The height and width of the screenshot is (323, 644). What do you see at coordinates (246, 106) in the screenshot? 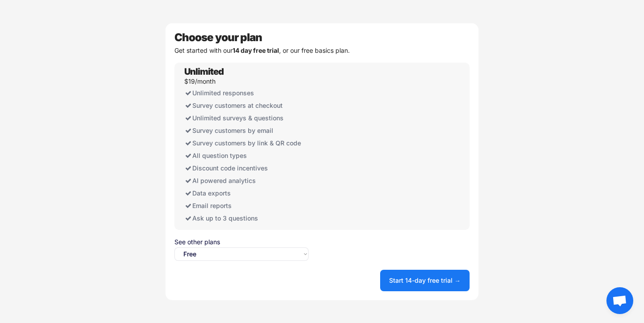
I see `div: Survey customers at checkout` at bounding box center [246, 106].